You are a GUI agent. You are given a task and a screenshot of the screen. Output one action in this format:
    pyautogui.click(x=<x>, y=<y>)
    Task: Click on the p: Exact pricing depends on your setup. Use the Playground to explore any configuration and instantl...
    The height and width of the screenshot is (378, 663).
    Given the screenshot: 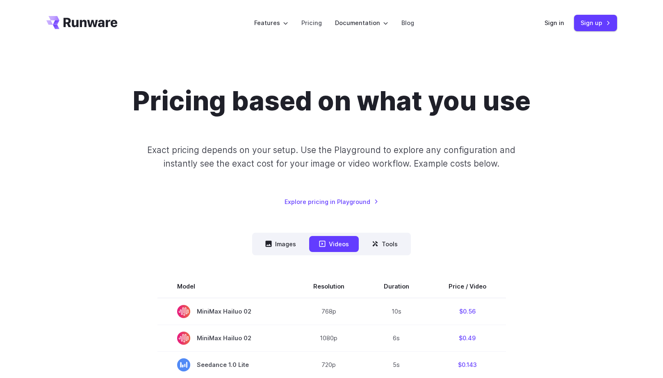 What is the action you would take?
    pyautogui.click(x=331, y=157)
    